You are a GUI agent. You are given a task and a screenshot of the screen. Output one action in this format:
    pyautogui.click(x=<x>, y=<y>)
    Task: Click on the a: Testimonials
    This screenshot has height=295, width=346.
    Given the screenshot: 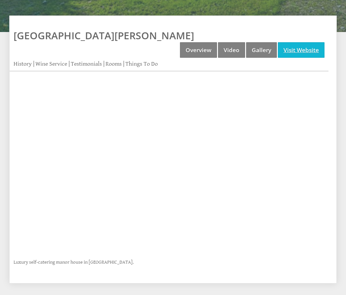 What is the action you would take?
    pyautogui.click(x=86, y=64)
    